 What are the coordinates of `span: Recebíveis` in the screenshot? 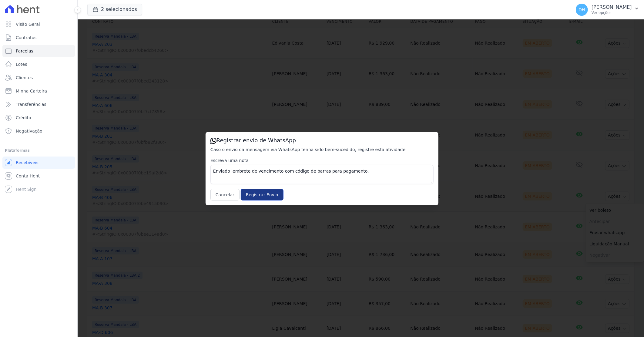 It's located at (27, 163).